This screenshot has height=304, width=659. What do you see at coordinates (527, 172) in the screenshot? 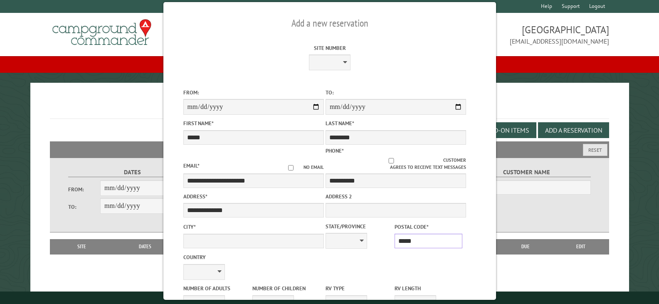
I see `label: Customer Name` at bounding box center [527, 172].